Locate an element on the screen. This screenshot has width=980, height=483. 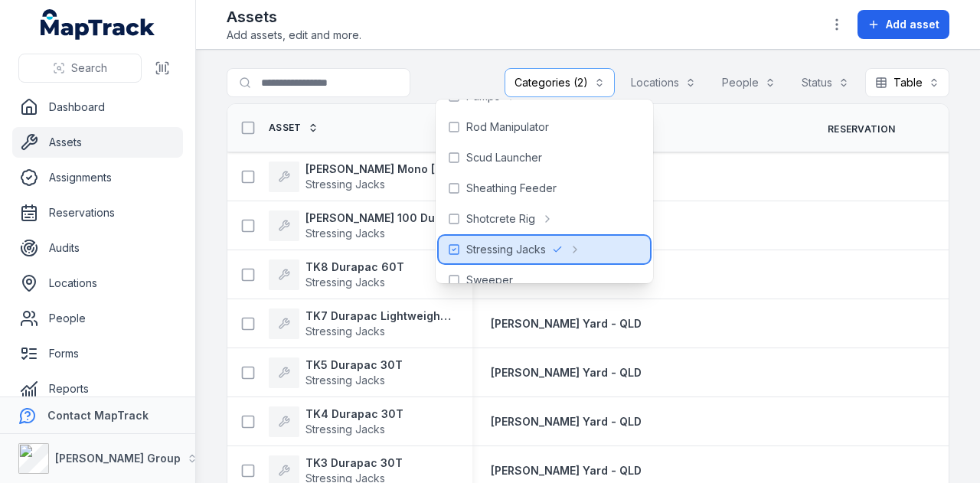
span: Reservation is located at coordinates (862, 129).